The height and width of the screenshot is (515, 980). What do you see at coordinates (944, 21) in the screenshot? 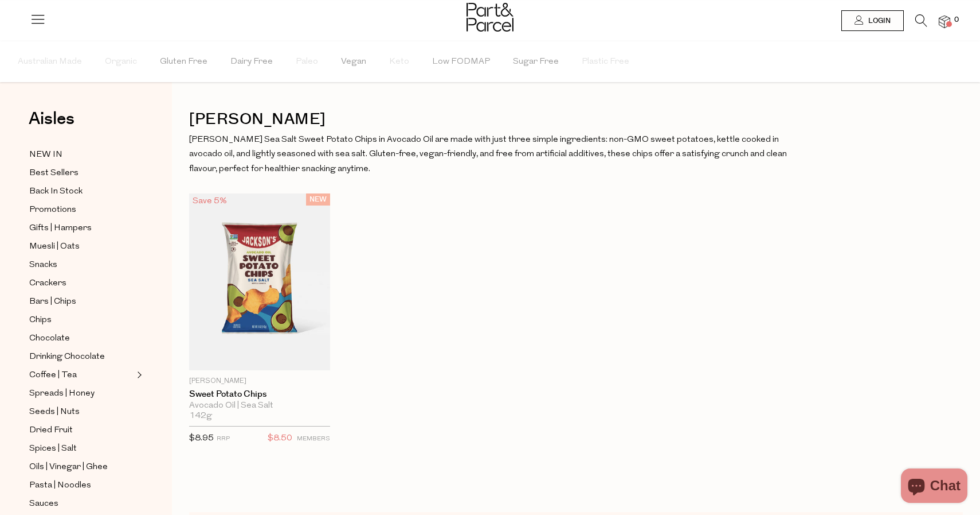
I see `a: 0` at bounding box center [944, 21].